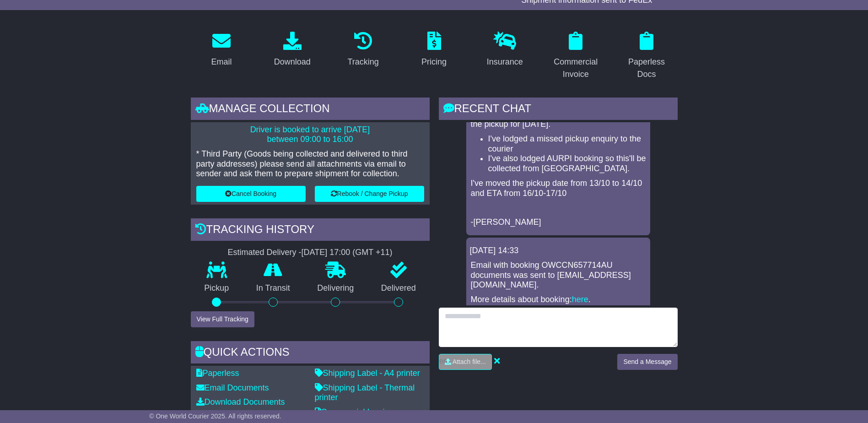 This screenshot has width=868, height=423. What do you see at coordinates (647, 68) in the screenshot?
I see `div: Paperless Docs` at bounding box center [647, 68].